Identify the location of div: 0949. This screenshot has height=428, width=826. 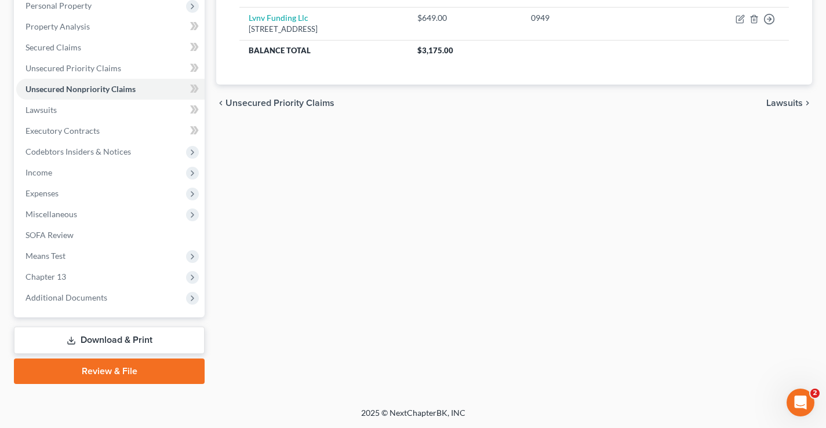
(595, 18).